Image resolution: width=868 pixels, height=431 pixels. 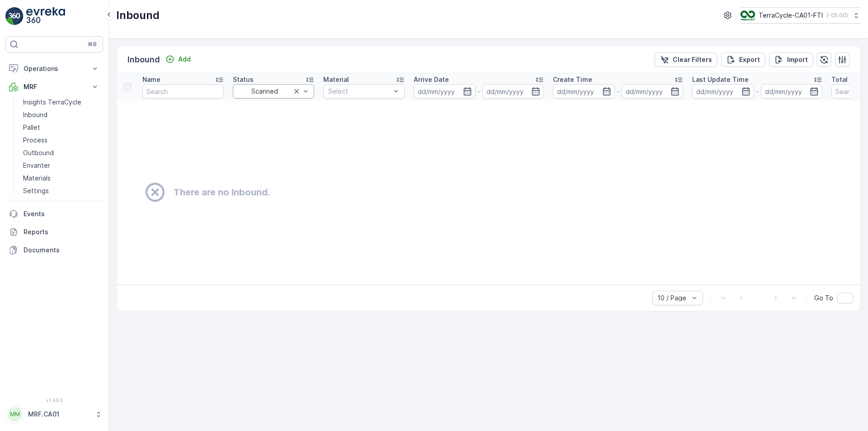 What do you see at coordinates (797, 60) in the screenshot?
I see `p: Import` at bounding box center [797, 60].